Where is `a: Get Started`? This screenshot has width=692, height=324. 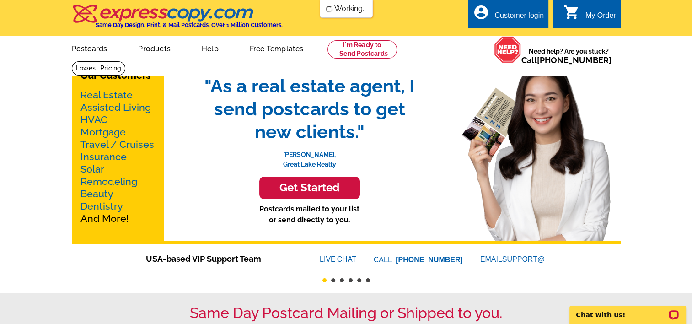 a: Get Started is located at coordinates (310, 188).